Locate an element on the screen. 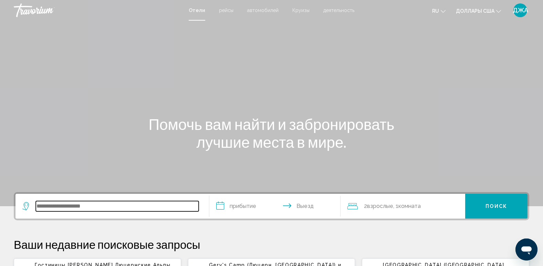  a: Травориум is located at coordinates (98, 10).